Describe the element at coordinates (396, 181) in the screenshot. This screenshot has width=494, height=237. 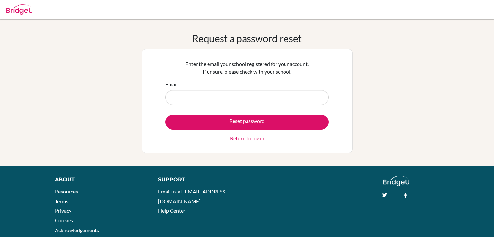
I see `img: logo_white@2x-f4f0deed5e89b7ecb1c2cc34c3e3d731f90f0f143d5ea2071677605dd97b5244.png` at that location.